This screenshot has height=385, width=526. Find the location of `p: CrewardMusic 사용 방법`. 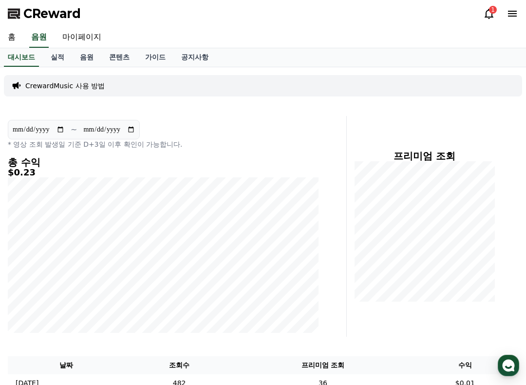

p: CrewardMusic 사용 방법 is located at coordinates (65, 86).